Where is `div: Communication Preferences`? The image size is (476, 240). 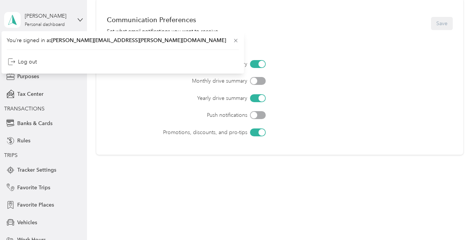 div: Communication Preferences is located at coordinates (163, 19).